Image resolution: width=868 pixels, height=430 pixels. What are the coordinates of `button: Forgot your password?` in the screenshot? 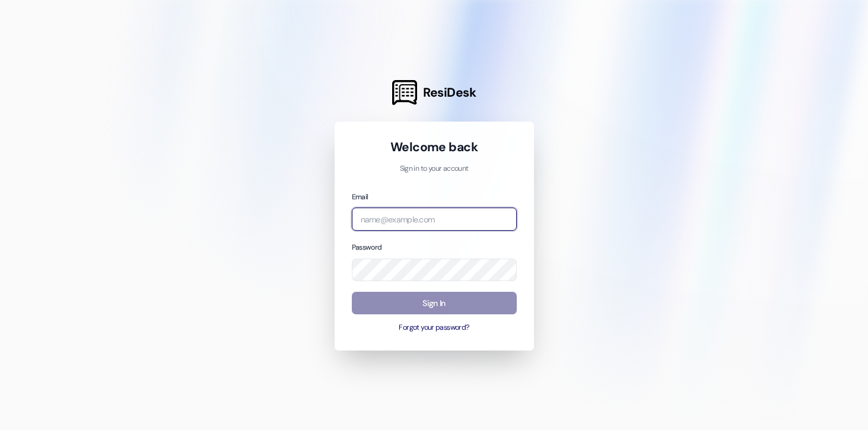 It's located at (434, 328).